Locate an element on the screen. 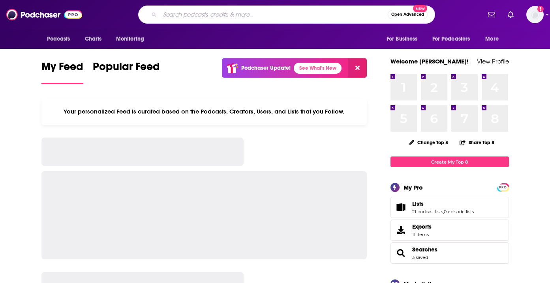 This screenshot has height=283, width=550. a: Popular Feed is located at coordinates (126, 72).